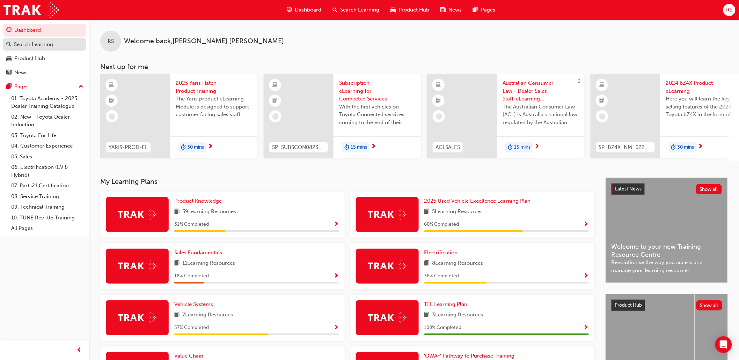 Image resolution: width=739 pixels, height=360 pixels. I want to click on a: 07. Parts21 Certification, so click(47, 186).